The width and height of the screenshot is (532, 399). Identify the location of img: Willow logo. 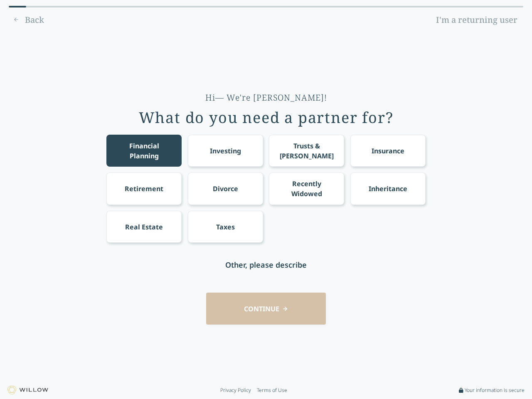
(28, 389).